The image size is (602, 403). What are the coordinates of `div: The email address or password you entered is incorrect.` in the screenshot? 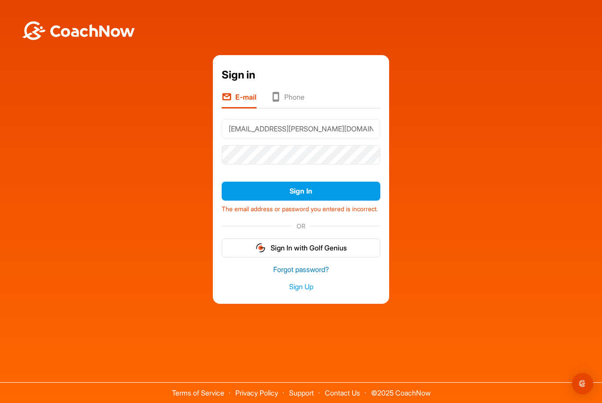 It's located at (301, 207).